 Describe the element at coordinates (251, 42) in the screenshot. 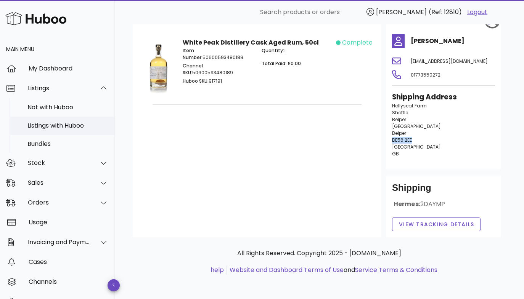

I see `strong: White Peak Distillery Cask Aged Rum, 50cl` at that location.